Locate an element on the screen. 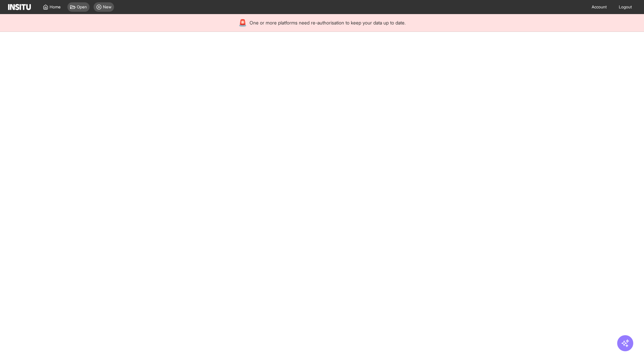 This screenshot has width=644, height=362. img: Logo is located at coordinates (19, 7).